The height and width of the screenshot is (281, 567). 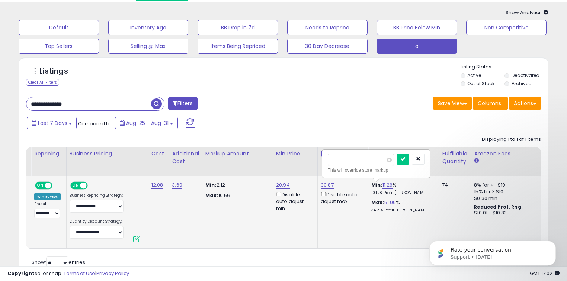 What do you see at coordinates (474, 75) in the screenshot?
I see `label: Active` at bounding box center [474, 75].